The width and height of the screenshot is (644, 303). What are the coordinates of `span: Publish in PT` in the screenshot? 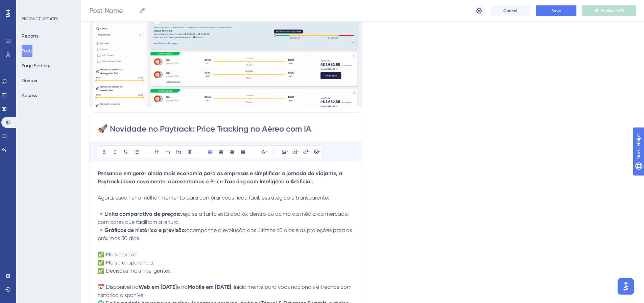 It's located at (613, 11).